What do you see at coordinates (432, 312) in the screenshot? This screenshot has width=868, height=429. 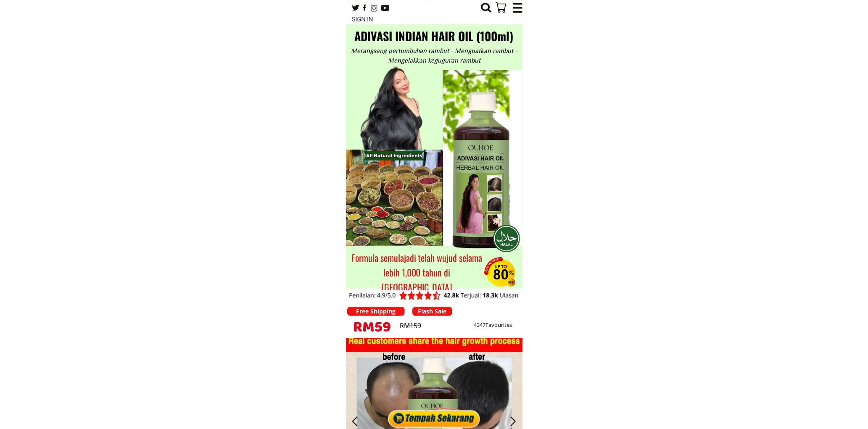 I see `p: Flash Sale` at bounding box center [432, 312].